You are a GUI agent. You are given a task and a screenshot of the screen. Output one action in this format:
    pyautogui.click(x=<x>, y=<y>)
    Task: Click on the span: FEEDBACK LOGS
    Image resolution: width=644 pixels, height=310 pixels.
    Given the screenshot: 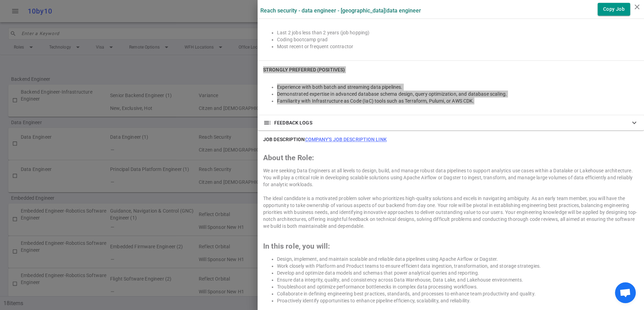 What is the action you would take?
    pyautogui.click(x=293, y=123)
    